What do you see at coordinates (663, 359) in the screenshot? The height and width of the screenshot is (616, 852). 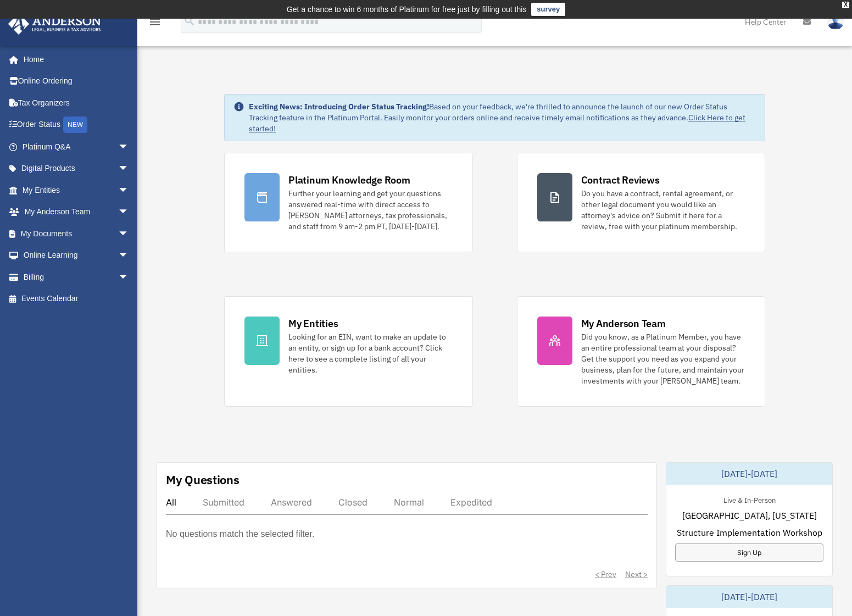 I see `div: Did you know, as a Platinum Member, you have an entire professional team at your disposal? Get th...` at bounding box center [663, 359].